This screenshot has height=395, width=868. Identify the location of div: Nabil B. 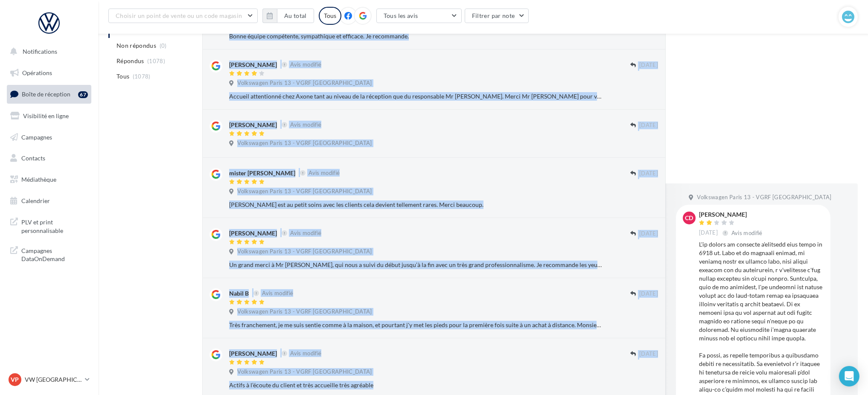
(239, 294).